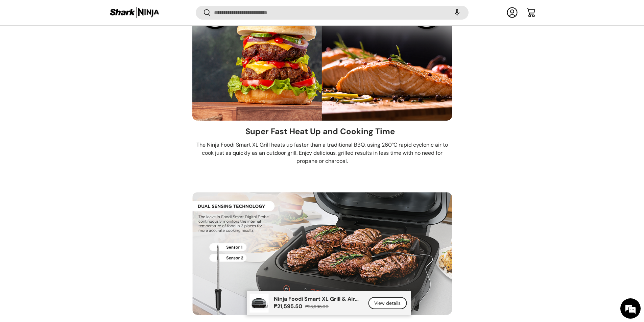 The width and height of the screenshot is (644, 322). What do you see at coordinates (289, 306) in the screenshot?
I see `strong: ₱21,595.50` at bounding box center [289, 306].